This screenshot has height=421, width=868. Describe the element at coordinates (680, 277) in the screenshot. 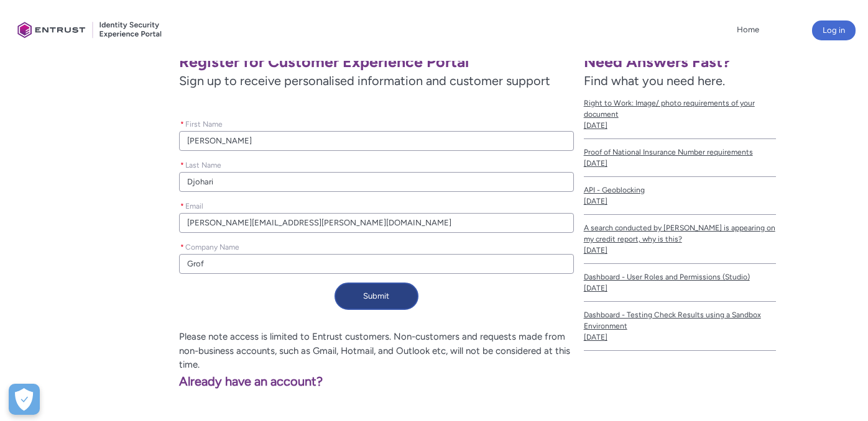

I see `span: Dashboard - User Roles and Permissions (Studio)` at that location.